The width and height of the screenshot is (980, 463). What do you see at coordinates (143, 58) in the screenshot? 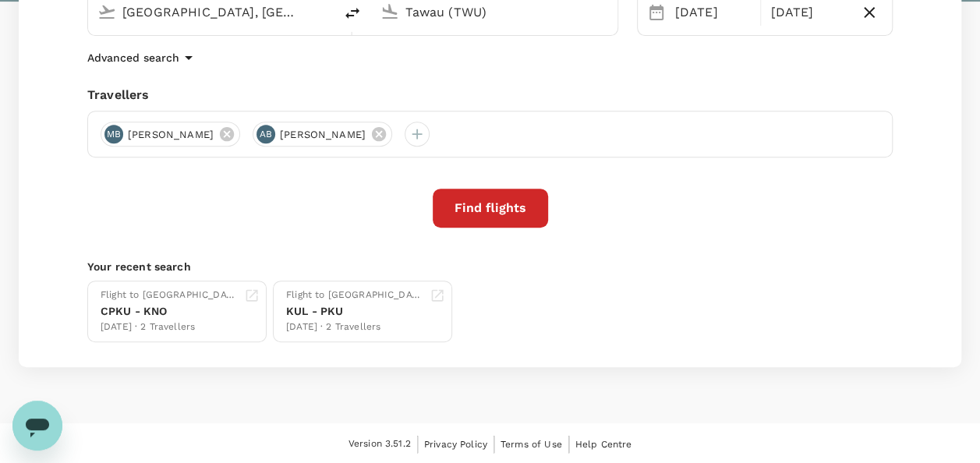
I see `button: Advanced search` at bounding box center [143, 58].